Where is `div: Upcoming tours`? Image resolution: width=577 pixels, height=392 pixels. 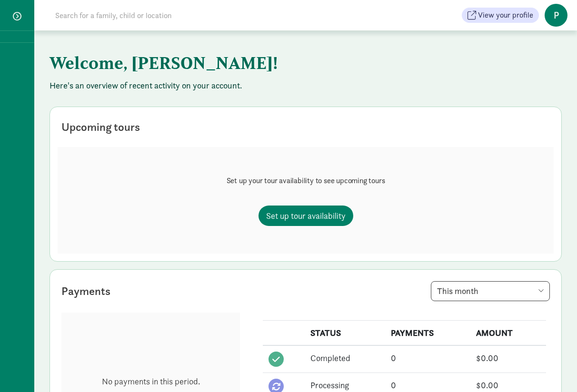 div: Upcoming tours is located at coordinates (101, 127).